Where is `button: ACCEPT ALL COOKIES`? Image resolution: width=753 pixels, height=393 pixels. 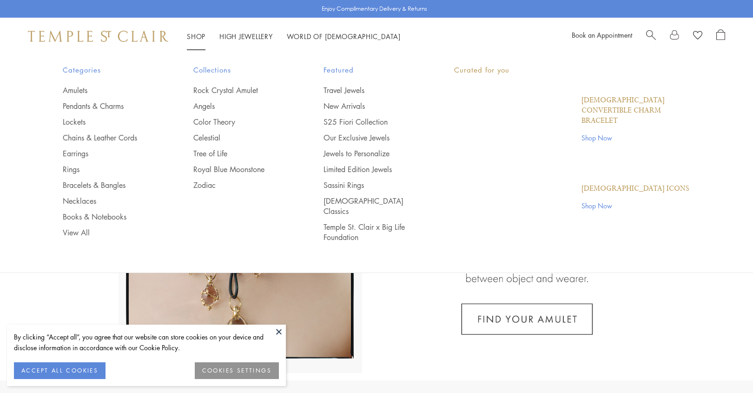
button: ACCEPT ALL COOKIES is located at coordinates (60, 371).